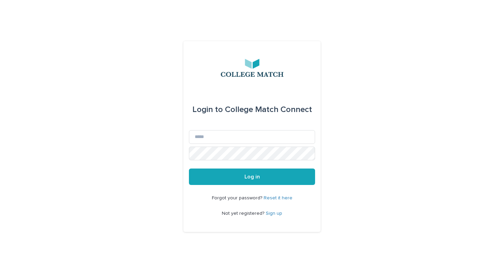 This screenshot has height=273, width=504. Describe the element at coordinates (238, 198) in the screenshot. I see `span: Forgot your password?` at that location.